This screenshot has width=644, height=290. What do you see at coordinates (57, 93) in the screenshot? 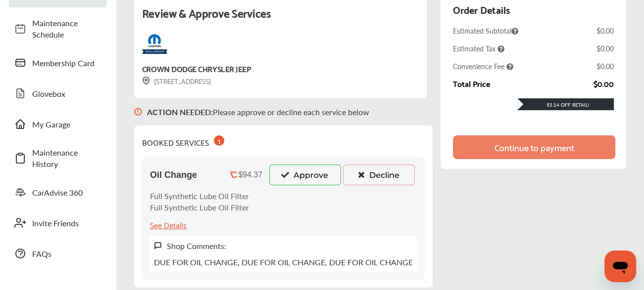
I see `a: Glovebox` at bounding box center [57, 93].